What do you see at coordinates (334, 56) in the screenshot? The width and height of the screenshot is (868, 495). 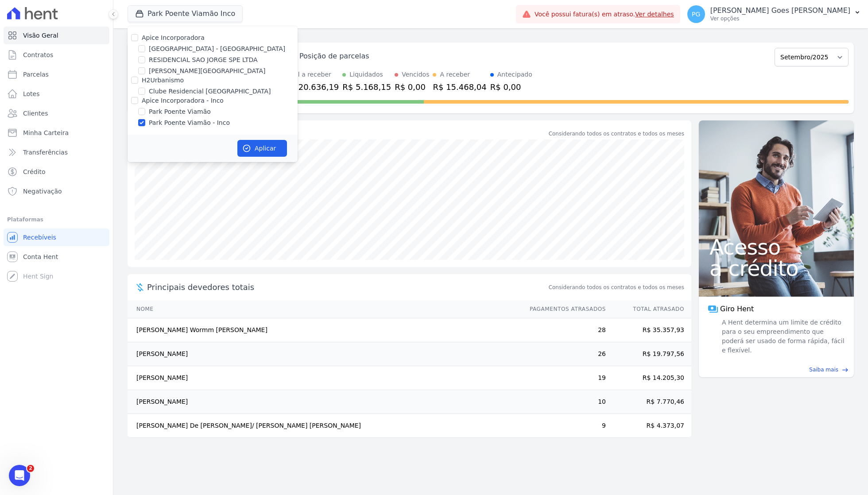 I see `div: Posição de parcelas` at bounding box center [334, 56].